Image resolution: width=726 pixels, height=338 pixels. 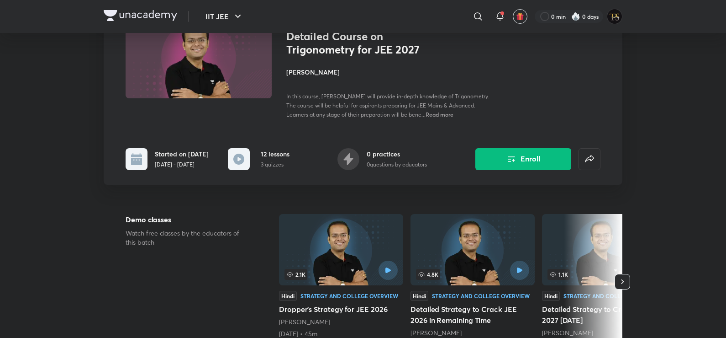 I want to click on p: 0 questions by educators, so click(x=397, y=164).